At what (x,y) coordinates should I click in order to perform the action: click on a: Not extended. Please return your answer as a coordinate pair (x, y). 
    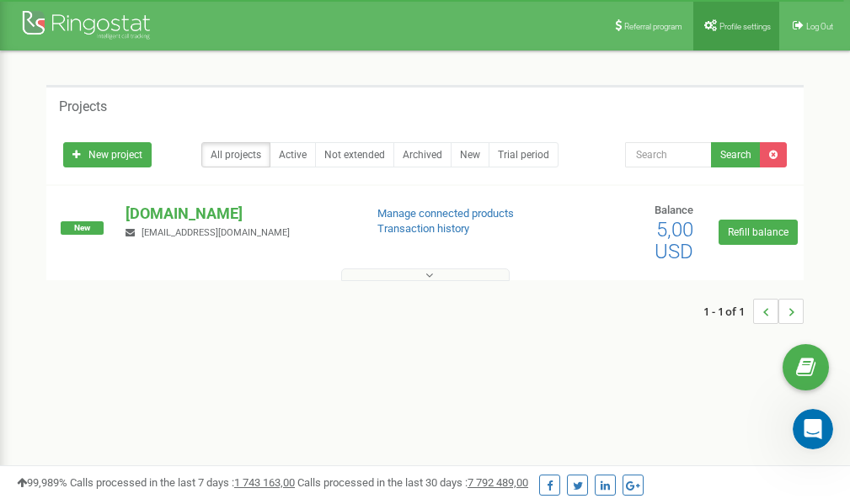
    Looking at the image, I should click on (355, 155).